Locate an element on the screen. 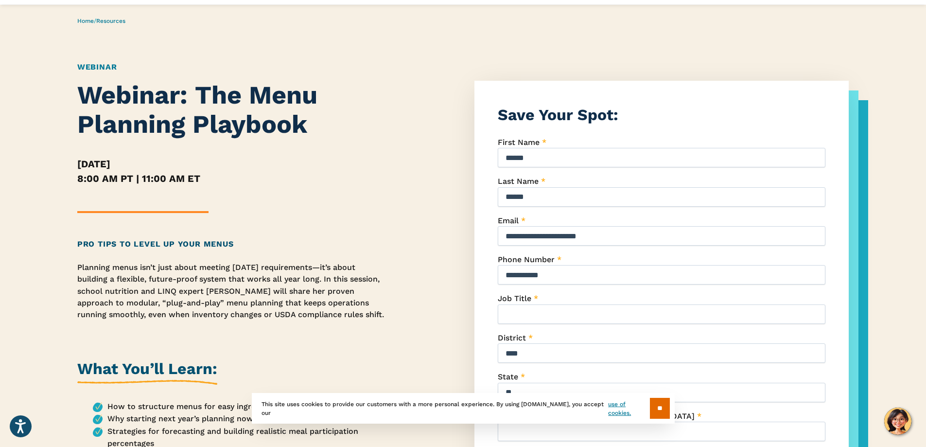 Image resolution: width=926 pixels, height=447 pixels. a: Resources is located at coordinates (111, 21).